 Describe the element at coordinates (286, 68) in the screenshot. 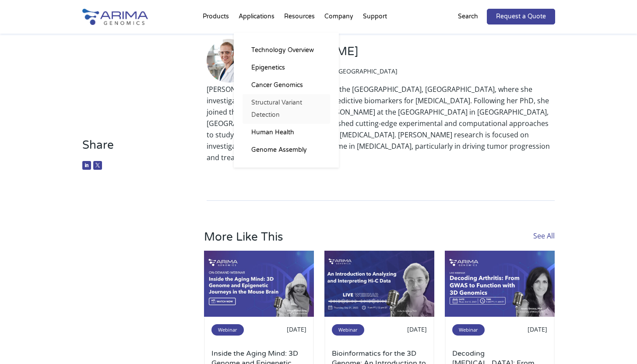

I see `a: Epigenetics` at that location.